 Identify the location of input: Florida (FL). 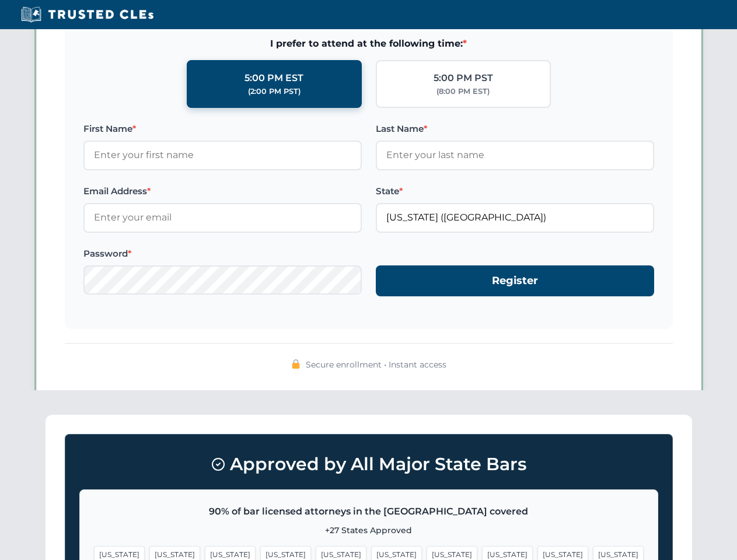
(515, 218).